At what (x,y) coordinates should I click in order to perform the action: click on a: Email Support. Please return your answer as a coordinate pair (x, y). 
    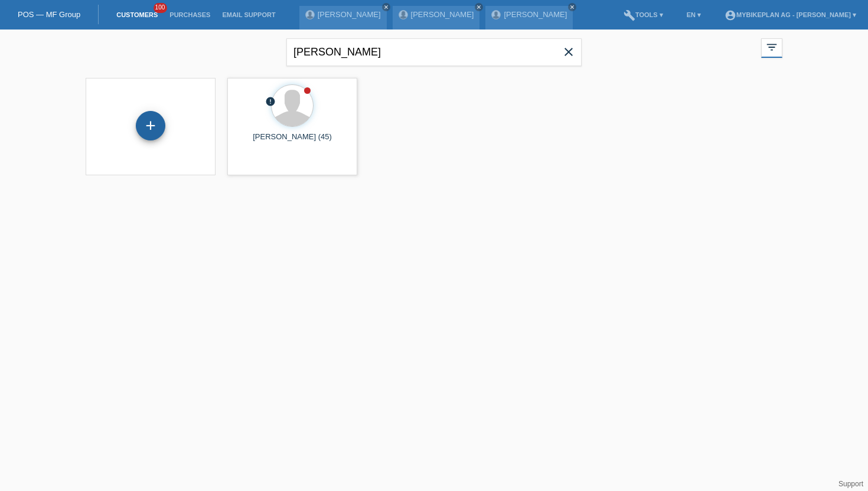
    Looking at the image, I should click on (249, 15).